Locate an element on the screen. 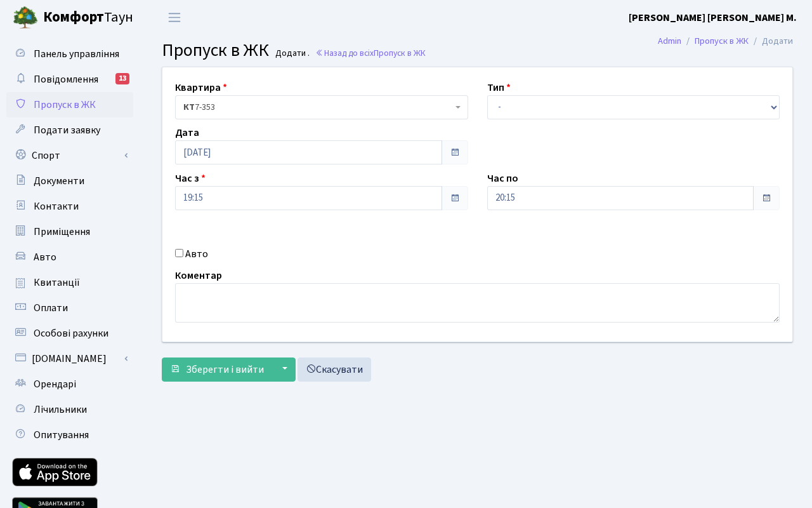  label: Квартира is located at coordinates (201, 87).